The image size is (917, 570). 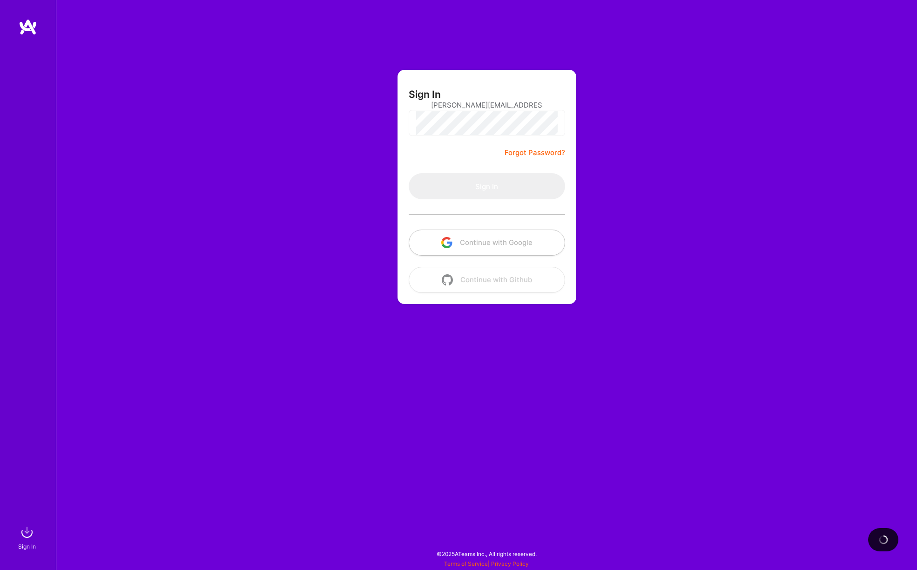 I want to click on div: Sign In, so click(x=27, y=546).